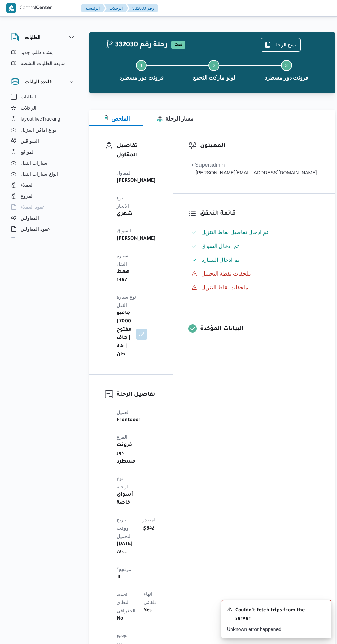 This screenshot has width=337, height=644. I want to click on span: لولو ماركت التجمع, so click(214, 78).